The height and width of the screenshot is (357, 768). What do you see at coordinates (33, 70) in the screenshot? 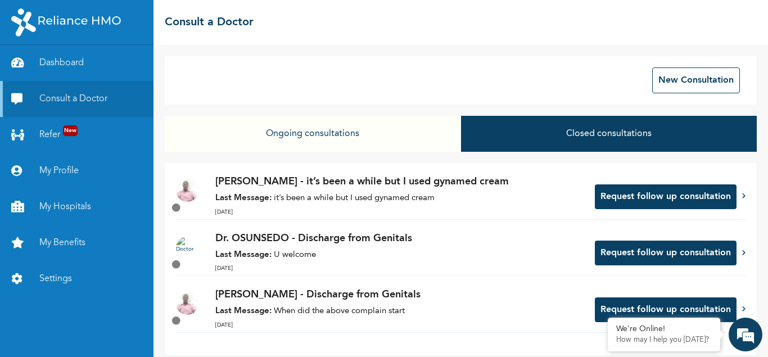
I see `img: d_794563401_company_1708531726252_794563401` at bounding box center [33, 70].